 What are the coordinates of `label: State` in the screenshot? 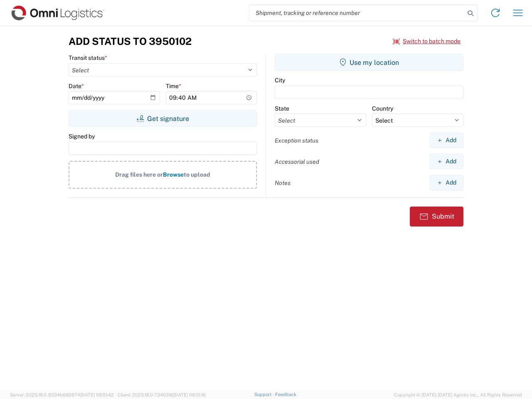 It's located at (282, 108).